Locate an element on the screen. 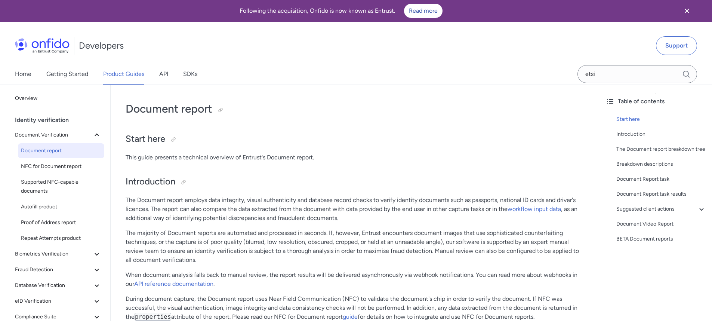 Image resolution: width=712 pixels, height=321 pixels. p: The Document report employs data integrity, visual authenticity and database record checks to ver... is located at coordinates (355, 209).